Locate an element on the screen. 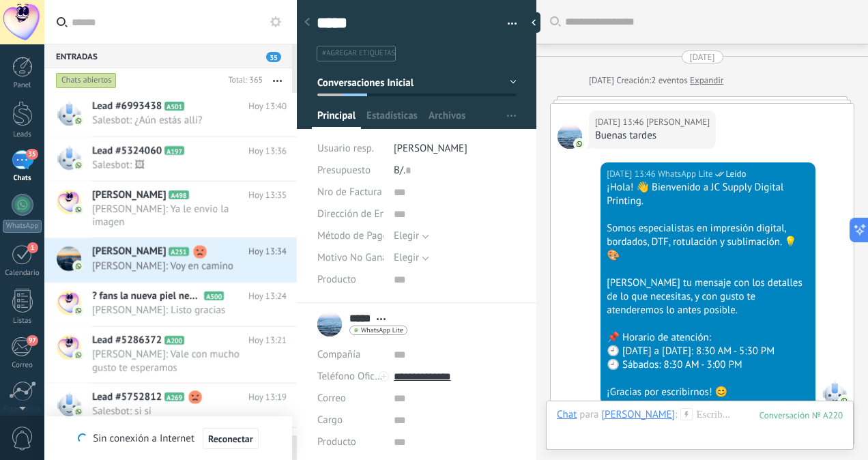 The image size is (868, 460). span: Nro de Factura is located at coordinates (350, 192).